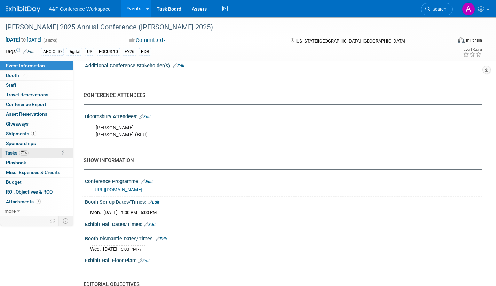 Image resolution: width=496 pixels, height=286 pixels. Describe the element at coordinates (37, 153) in the screenshot. I see `a: Tasks79%` at that location.